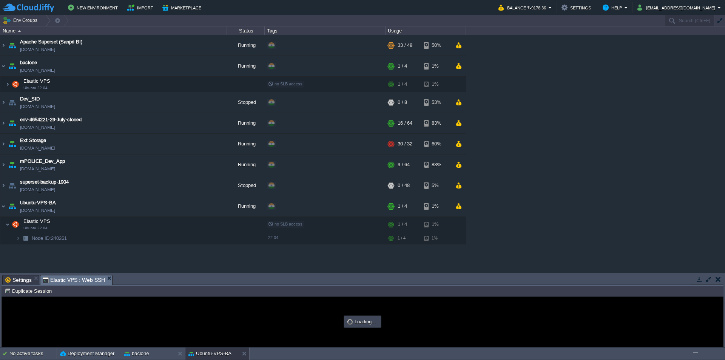  I want to click on span: baclone, so click(28, 63).